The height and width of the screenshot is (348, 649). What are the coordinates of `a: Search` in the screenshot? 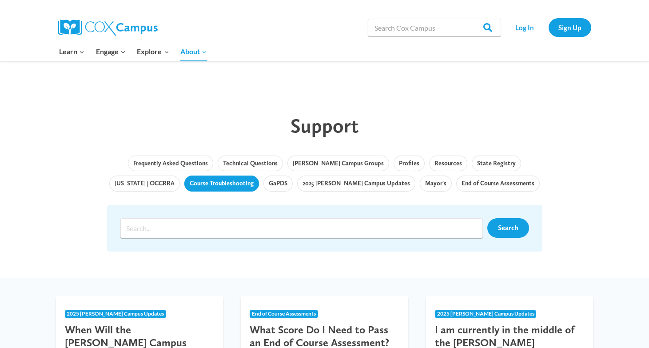 It's located at (509, 228).